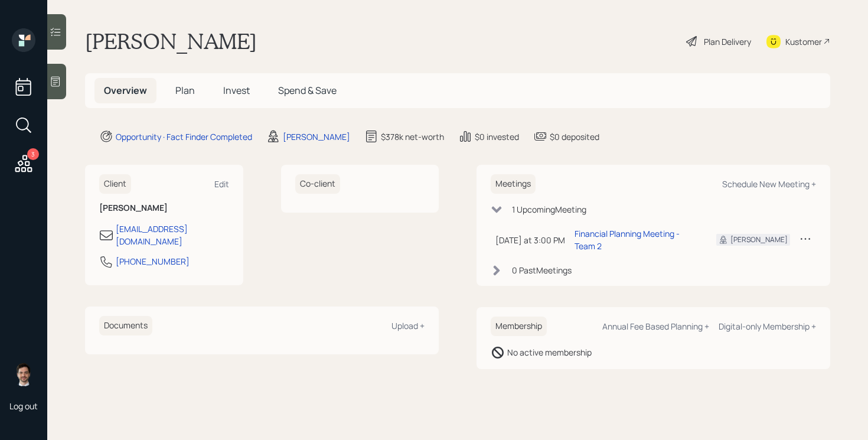 This screenshot has width=868, height=440. What do you see at coordinates (185, 90) in the screenshot?
I see `span: Plan` at bounding box center [185, 90].